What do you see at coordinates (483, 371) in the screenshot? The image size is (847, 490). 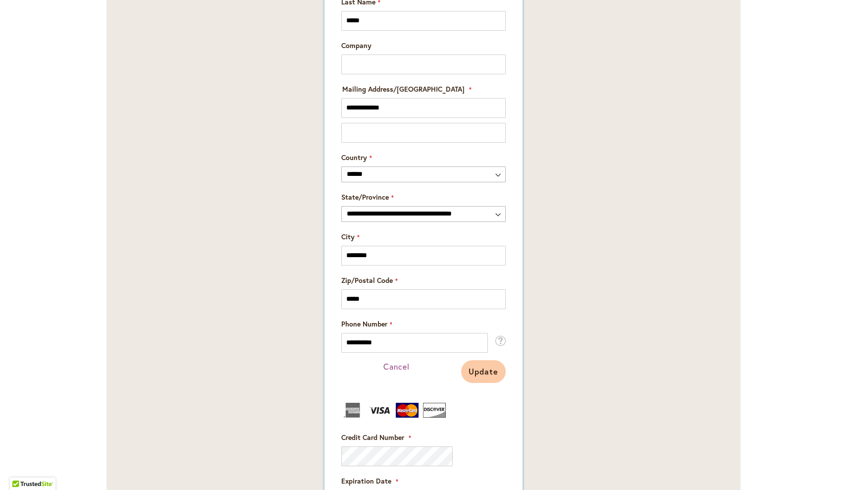 I see `span: Update` at bounding box center [483, 371].